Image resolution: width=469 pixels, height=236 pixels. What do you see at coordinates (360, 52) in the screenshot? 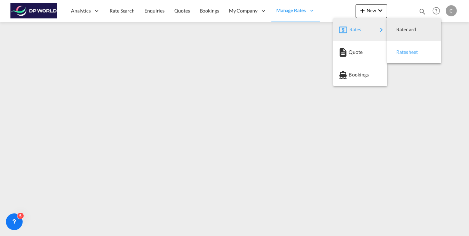
I see `button: Quote` at bounding box center [360, 52].